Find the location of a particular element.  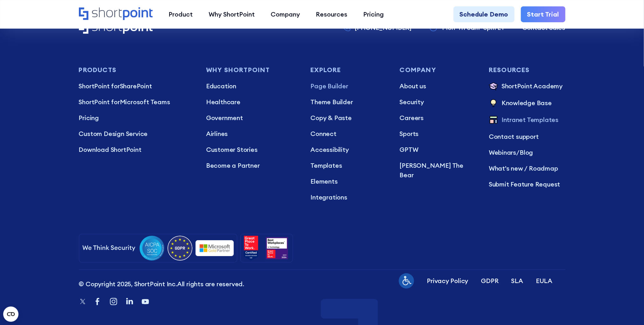

a: Knowledge Base is located at coordinates (527, 103).